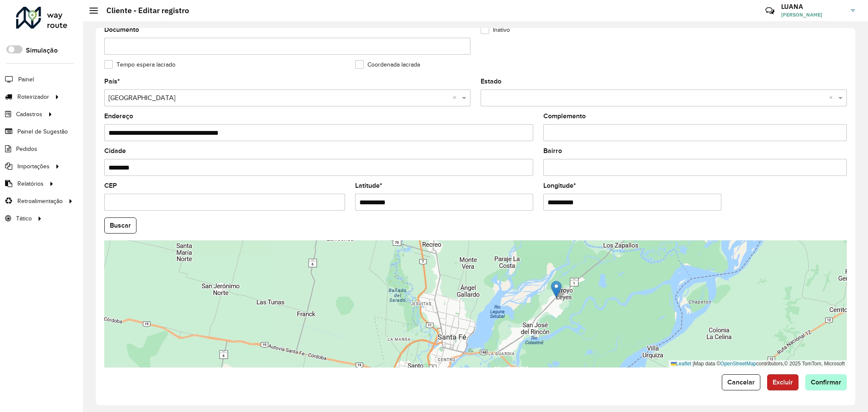 This screenshot has height=412, width=868. What do you see at coordinates (557, 288) in the screenshot?
I see `img: Marker` at bounding box center [557, 288].